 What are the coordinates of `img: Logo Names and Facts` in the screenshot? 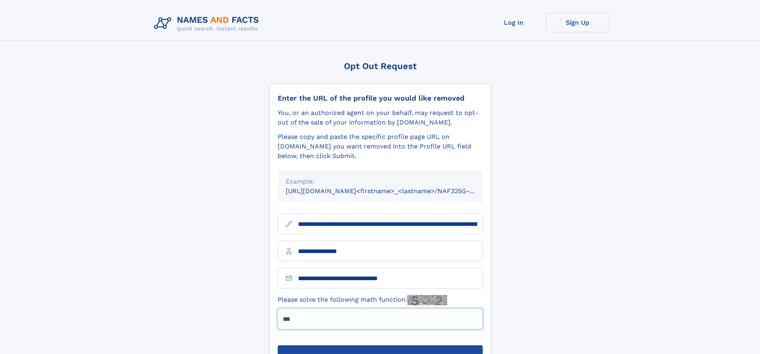 It's located at (208, 24).